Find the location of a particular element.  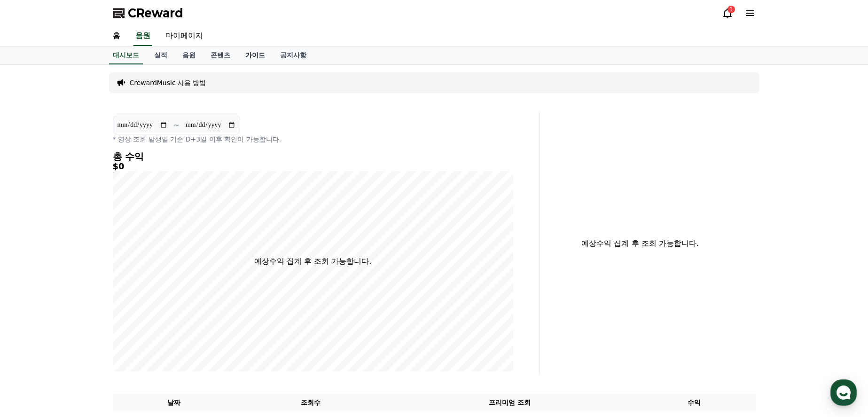

span: CReward is located at coordinates (155, 13).